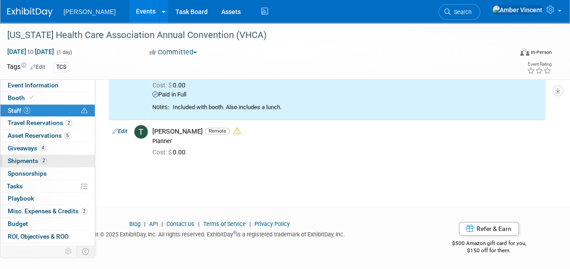  Describe the element at coordinates (48, 224) in the screenshot. I see `a: Budget` at that location.